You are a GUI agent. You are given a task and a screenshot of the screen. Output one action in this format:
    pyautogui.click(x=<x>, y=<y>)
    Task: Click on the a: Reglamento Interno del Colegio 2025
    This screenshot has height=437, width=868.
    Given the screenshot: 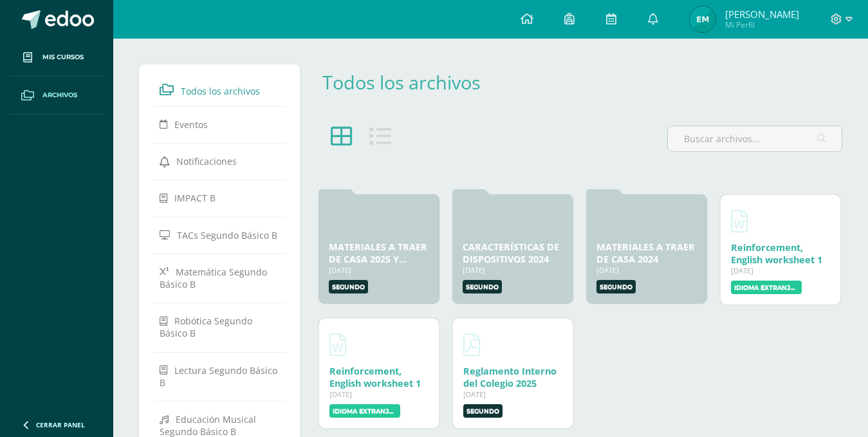 What is the action you would take?
    pyautogui.click(x=509, y=377)
    